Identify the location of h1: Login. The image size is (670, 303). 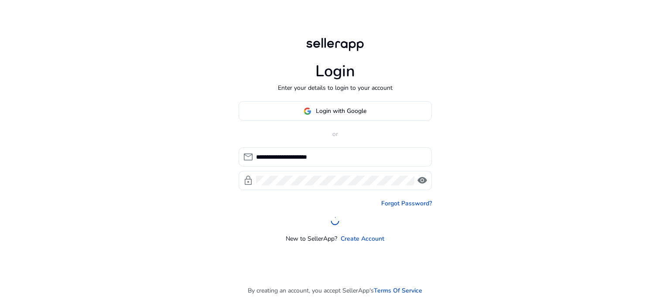
(335, 71).